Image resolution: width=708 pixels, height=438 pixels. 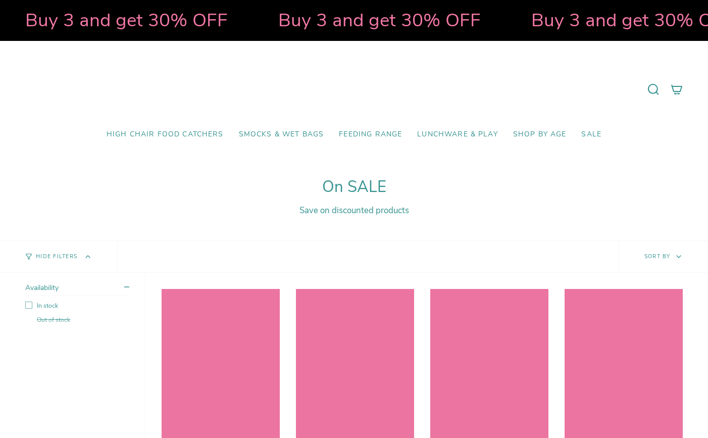 What do you see at coordinates (540, 134) in the screenshot?
I see `span: Shop by Age` at bounding box center [540, 134].